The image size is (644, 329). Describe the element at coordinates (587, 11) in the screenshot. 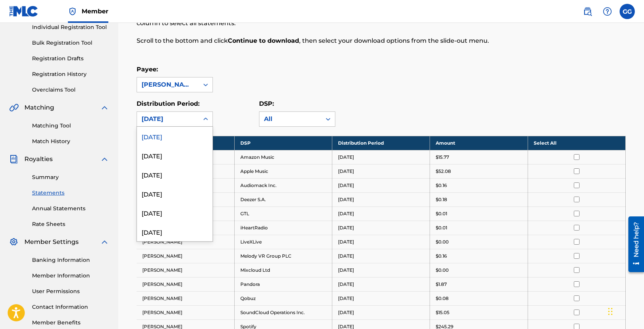

I see `img: search` at that location.